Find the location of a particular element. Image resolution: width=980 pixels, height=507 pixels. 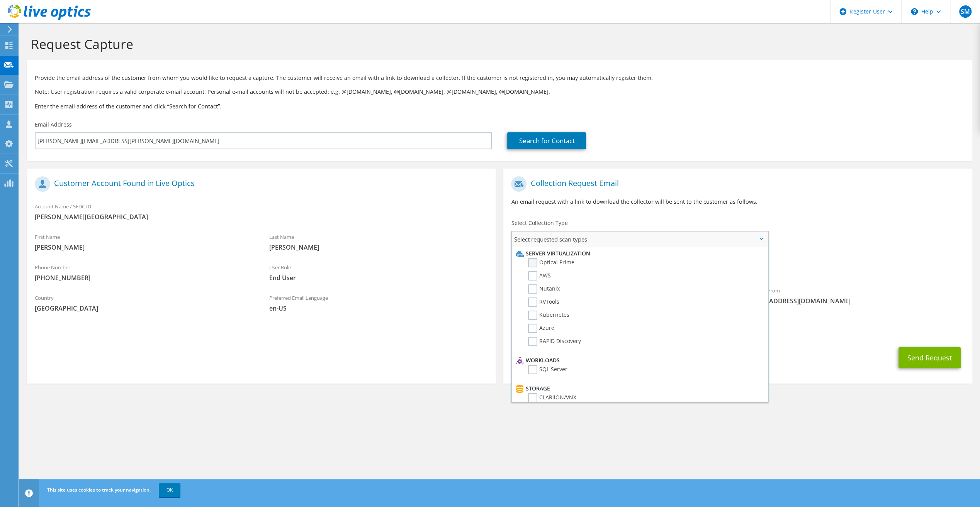

p: Note: User registration requires a valid corporate e-mail account. Personal e-mail accounts will ... is located at coordinates (499, 92).